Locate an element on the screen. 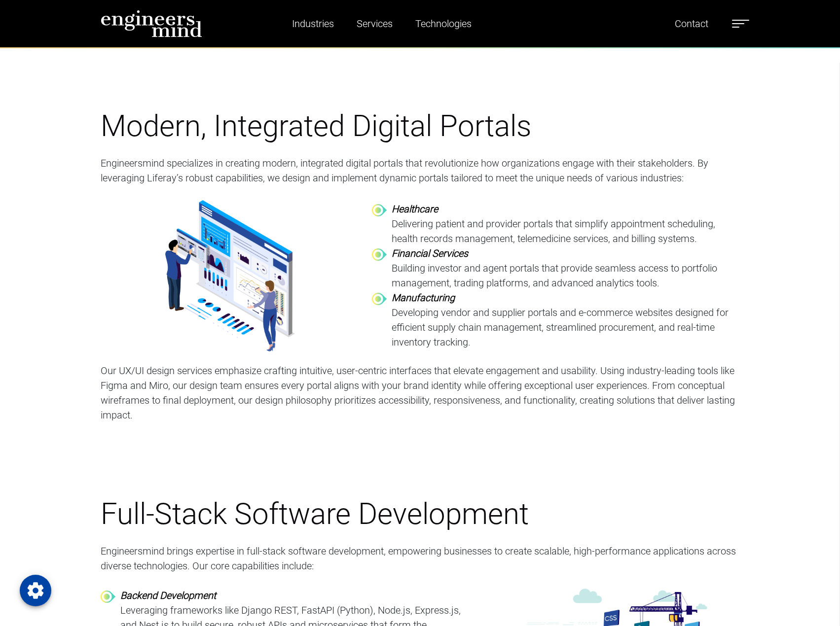 This screenshot has width=840, height=626. strong: Healthcare is located at coordinates (414, 209).